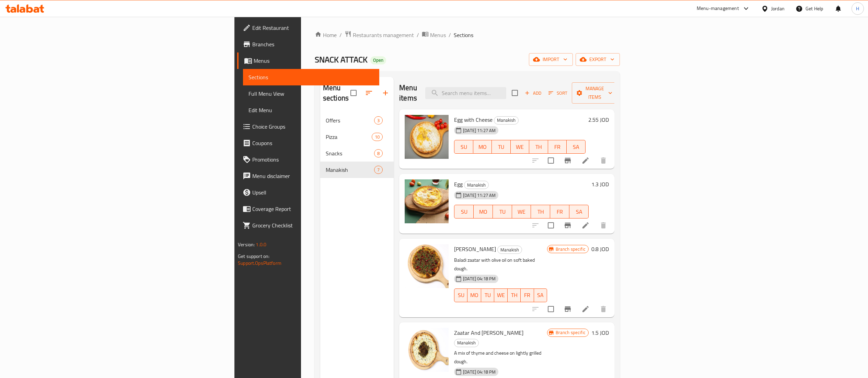 The image size is (868, 378). Describe the element at coordinates (357, 153) in the screenshot. I see `div: Snacks8` at that location.